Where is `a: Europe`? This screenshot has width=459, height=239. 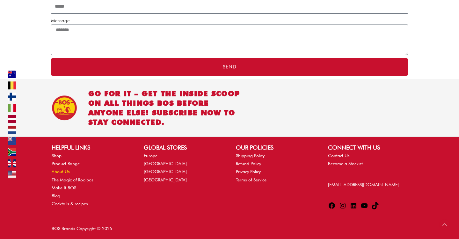 a: Europe is located at coordinates (150, 156).